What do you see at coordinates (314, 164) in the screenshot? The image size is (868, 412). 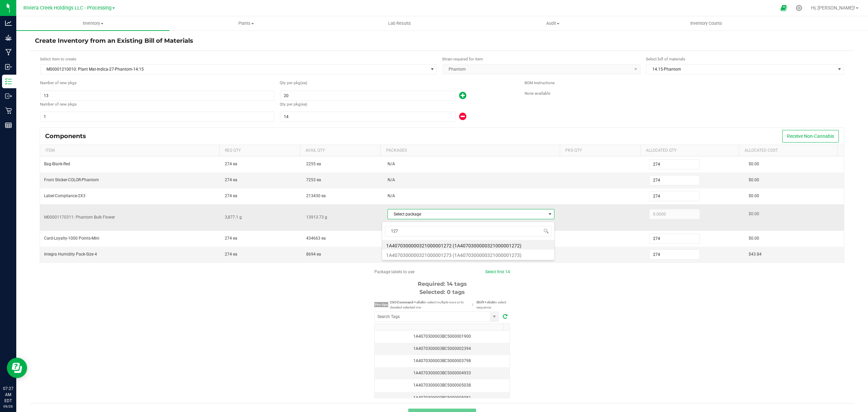 I see `span: 2255 ea` at bounding box center [314, 164].